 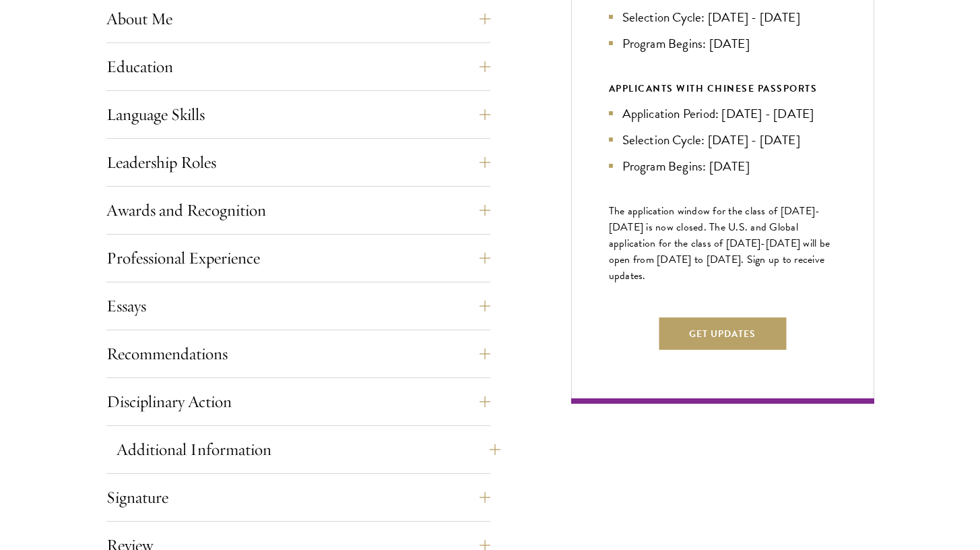 What do you see at coordinates (722, 334) in the screenshot?
I see `button: Get Updates` at bounding box center [722, 334].